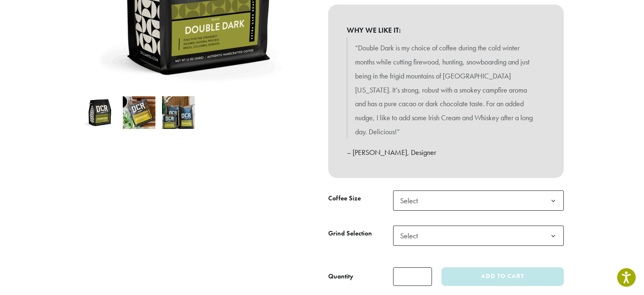  What do you see at coordinates (100, 112) in the screenshot?
I see `img: Double Dark` at bounding box center [100, 112].